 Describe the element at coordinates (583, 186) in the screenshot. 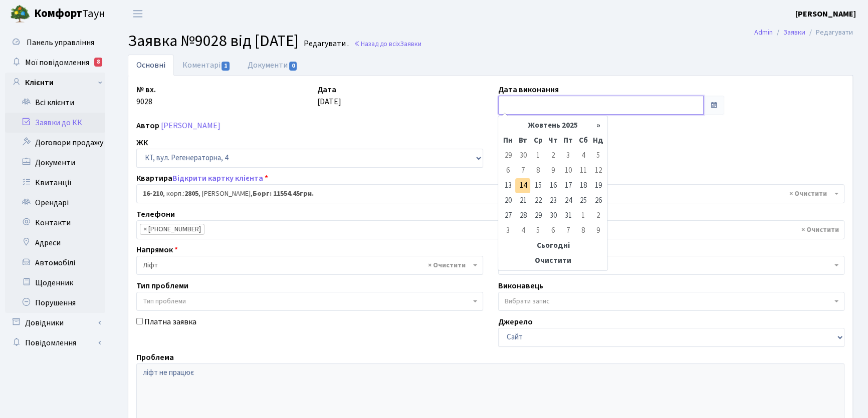

I see `td: 18` at that location.